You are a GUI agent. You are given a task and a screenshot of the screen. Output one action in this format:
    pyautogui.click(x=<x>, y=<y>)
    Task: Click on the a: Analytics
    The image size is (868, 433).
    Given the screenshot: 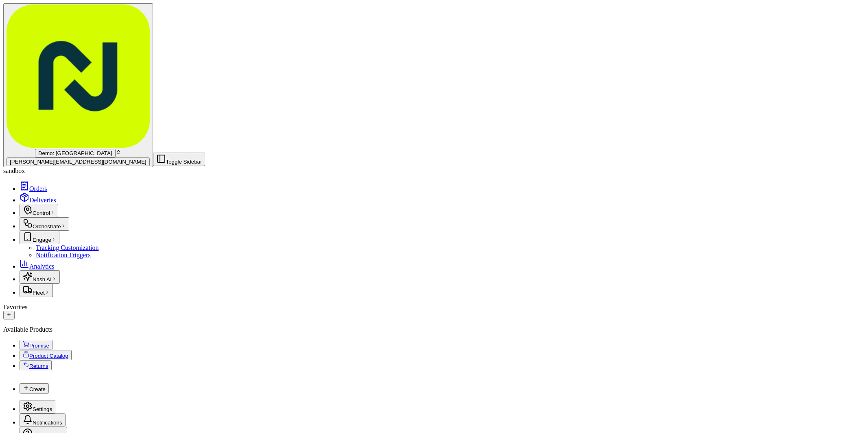 What is the action you would take?
    pyautogui.click(x=37, y=266)
    